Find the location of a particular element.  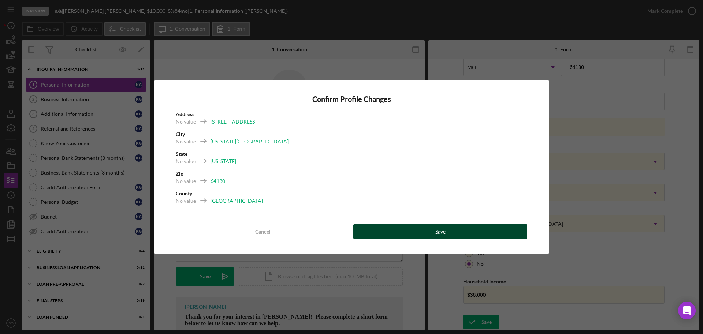

b: City is located at coordinates (180, 134).